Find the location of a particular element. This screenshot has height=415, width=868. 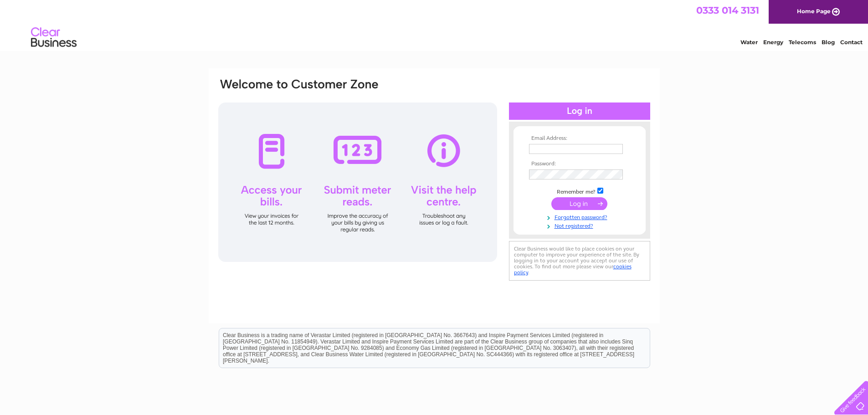

th: Password: is located at coordinates (579, 164).